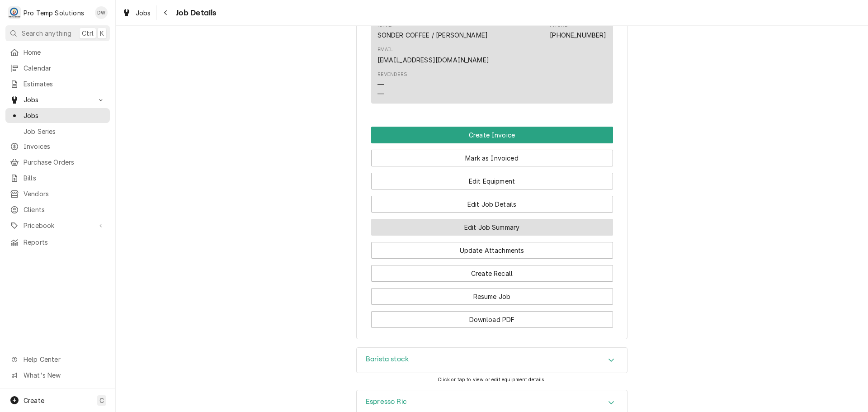 Image resolution: width=868 pixels, height=412 pixels. What do you see at coordinates (492, 379) in the screenshot?
I see `span: Click or tap to view or edit equipment details.` at bounding box center [492, 379].